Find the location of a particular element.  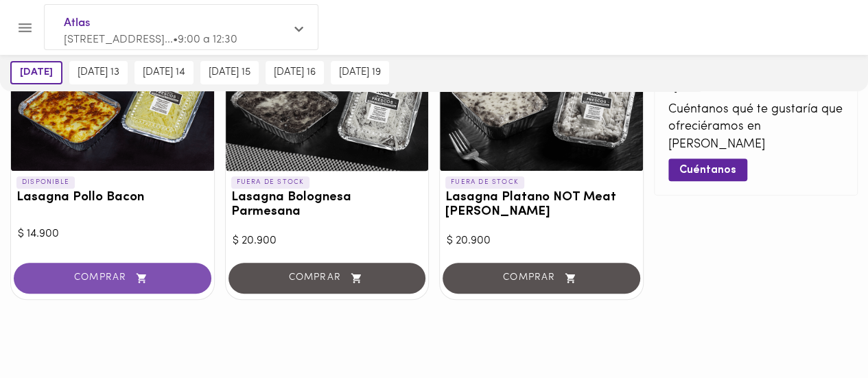

span: Cuéntanos is located at coordinates (707, 170).